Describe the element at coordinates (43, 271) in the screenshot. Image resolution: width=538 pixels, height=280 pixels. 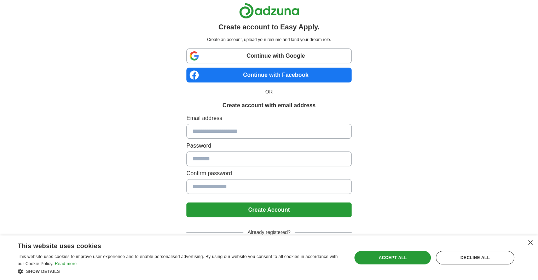
I see `span: Show details` at that location.